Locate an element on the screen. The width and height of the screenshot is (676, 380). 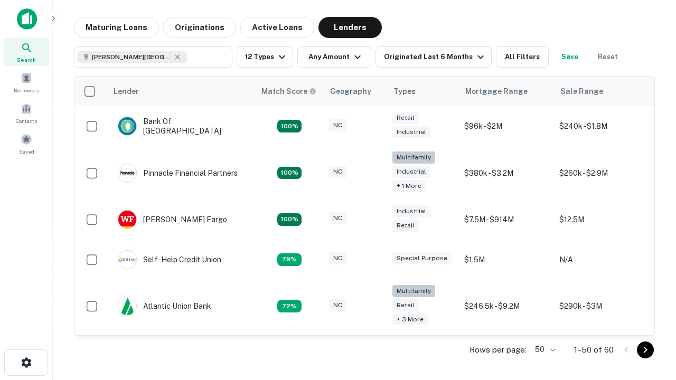
span: Saved is located at coordinates (26, 152).